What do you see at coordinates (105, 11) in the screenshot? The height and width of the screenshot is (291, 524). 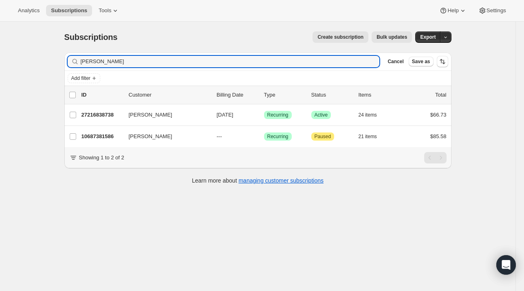 I see `span: Tools` at bounding box center [105, 11].